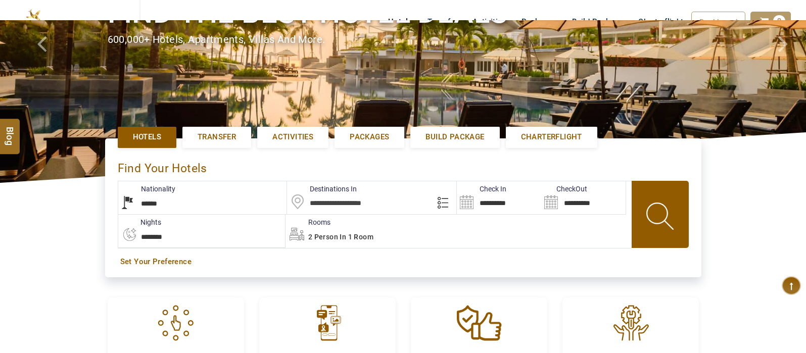 This screenshot has width=806, height=353. I want to click on label: CheckOut, so click(564, 189).